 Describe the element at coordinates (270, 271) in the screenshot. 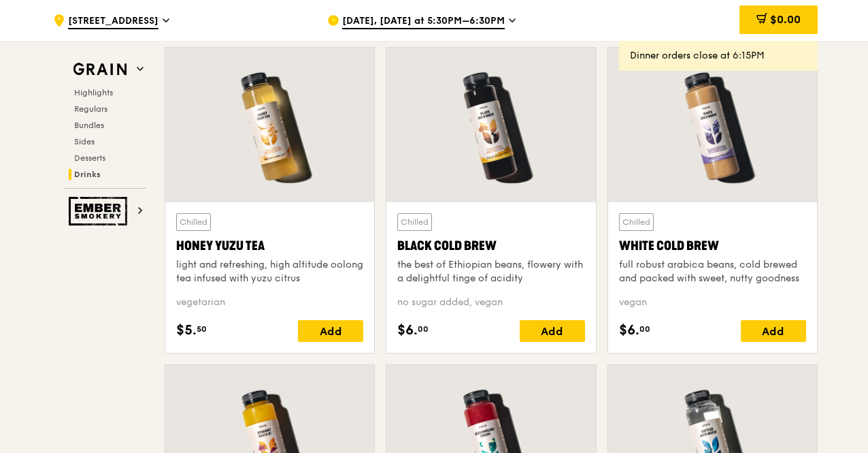

I see `div: light and refreshing, high altitude oolong tea infused with yuzu citrus` at that location.